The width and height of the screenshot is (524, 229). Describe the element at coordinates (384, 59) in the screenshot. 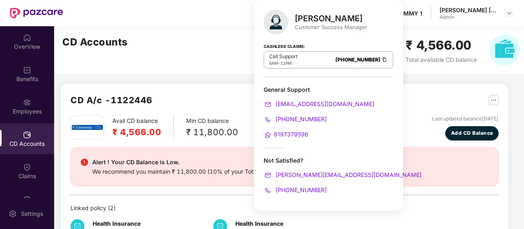

I see `img: Clipboard Icon` at that location.